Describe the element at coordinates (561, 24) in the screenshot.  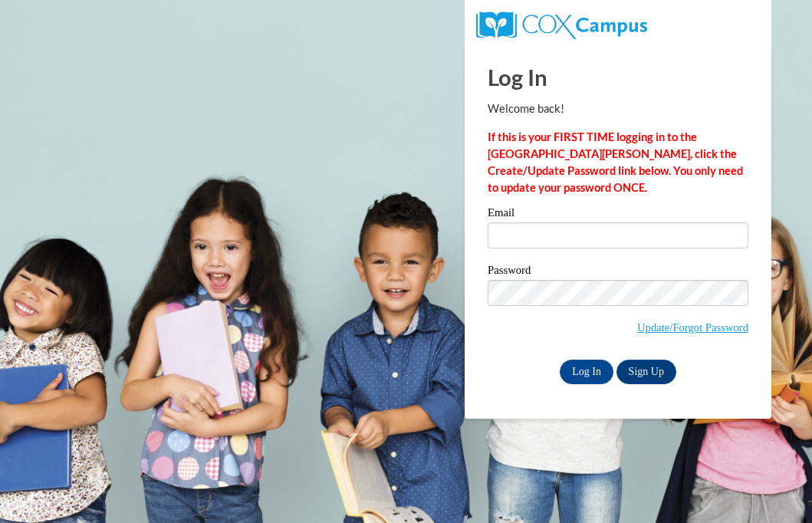
I see `a: COX Campus` at that location.